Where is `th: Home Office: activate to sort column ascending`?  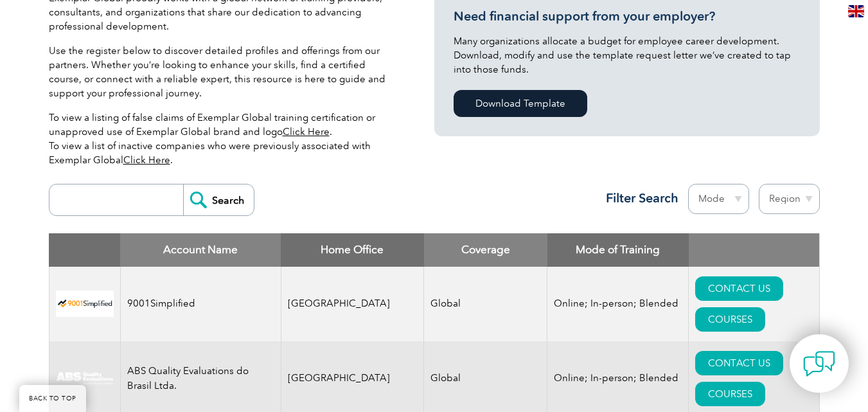
th: Home Office: activate to sort column ascending is located at coordinates (352, 250).